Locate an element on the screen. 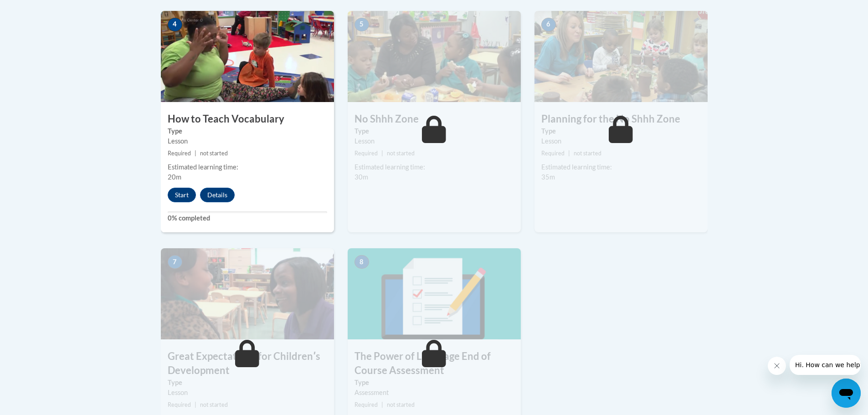 The width and height of the screenshot is (868, 415). span: 30m is located at coordinates (361, 177).